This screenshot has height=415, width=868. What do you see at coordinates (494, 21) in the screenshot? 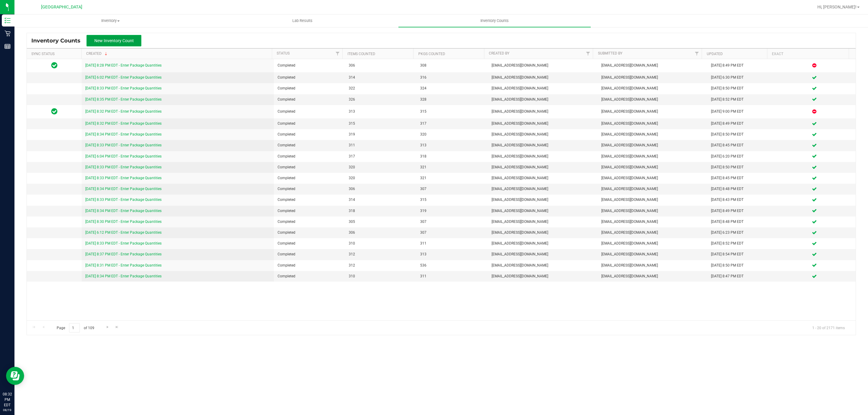
I see `a: Inventory Counts` at bounding box center [494, 21].